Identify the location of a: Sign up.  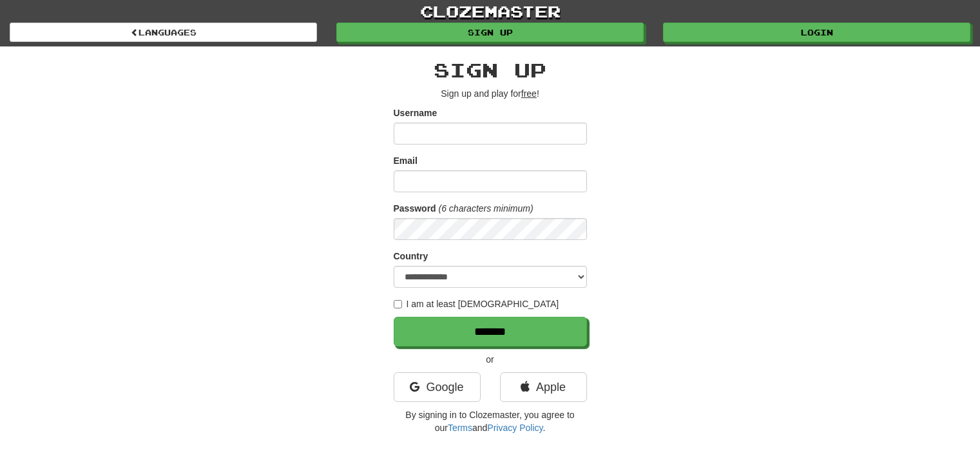
(490, 32).